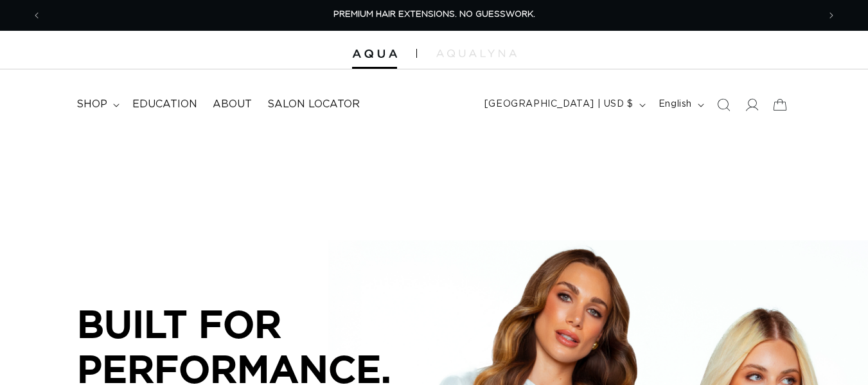 The image size is (868, 385). What do you see at coordinates (96, 104) in the screenshot?
I see `summary: shop` at bounding box center [96, 104].